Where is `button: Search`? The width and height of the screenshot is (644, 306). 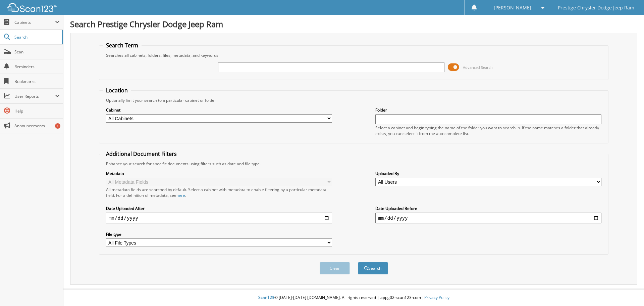 button: Search is located at coordinates (373, 268).